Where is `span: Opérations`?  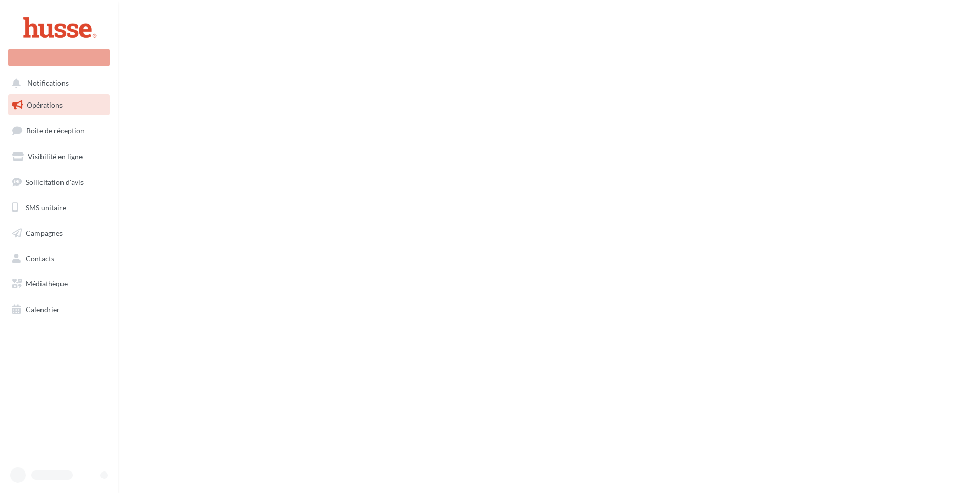
span: Opérations is located at coordinates (45, 104).